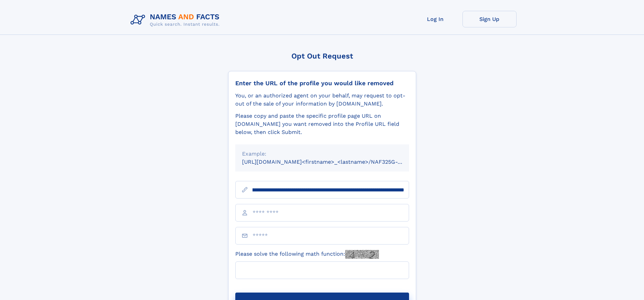 Image resolution: width=644 pixels, height=300 pixels. What do you see at coordinates (307, 254) in the screenshot?
I see `label: Please solve the following math function:` at bounding box center [307, 254].